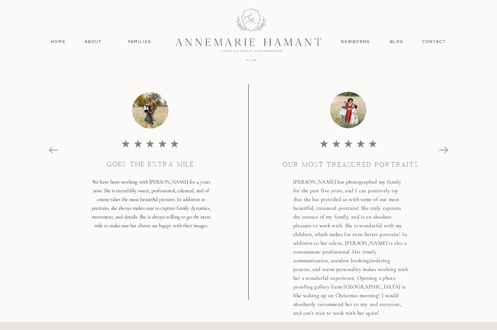  I want to click on nav: Blog, so click(397, 42).